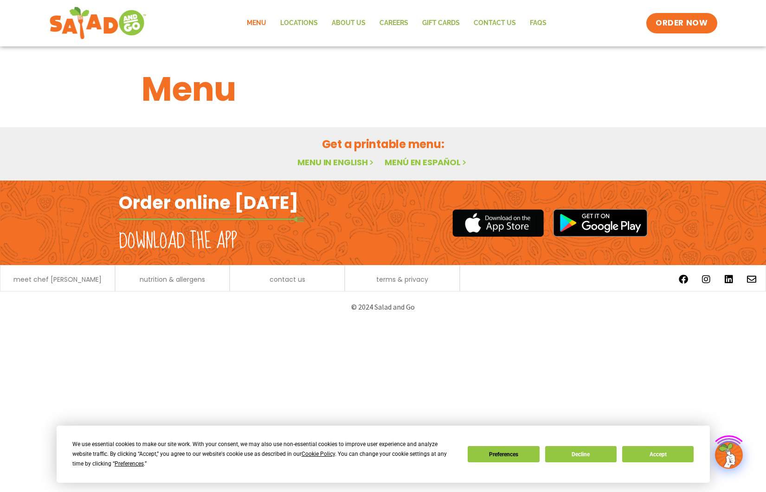 The image size is (766, 492). I want to click on a: Menu in English, so click(336, 162).